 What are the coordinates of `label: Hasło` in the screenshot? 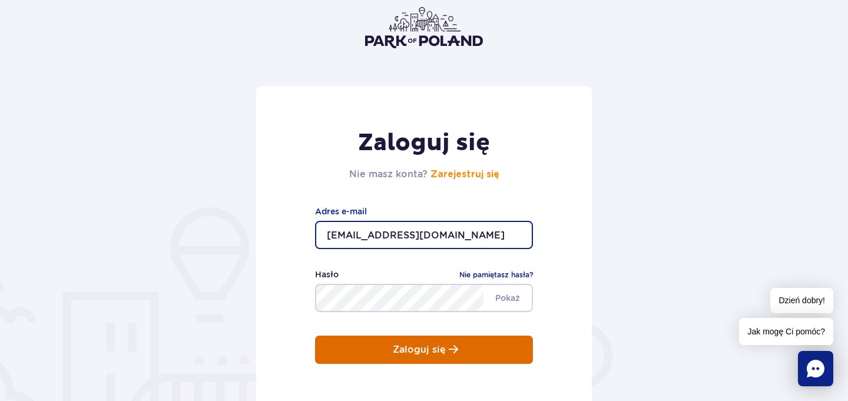 It's located at (327, 274).